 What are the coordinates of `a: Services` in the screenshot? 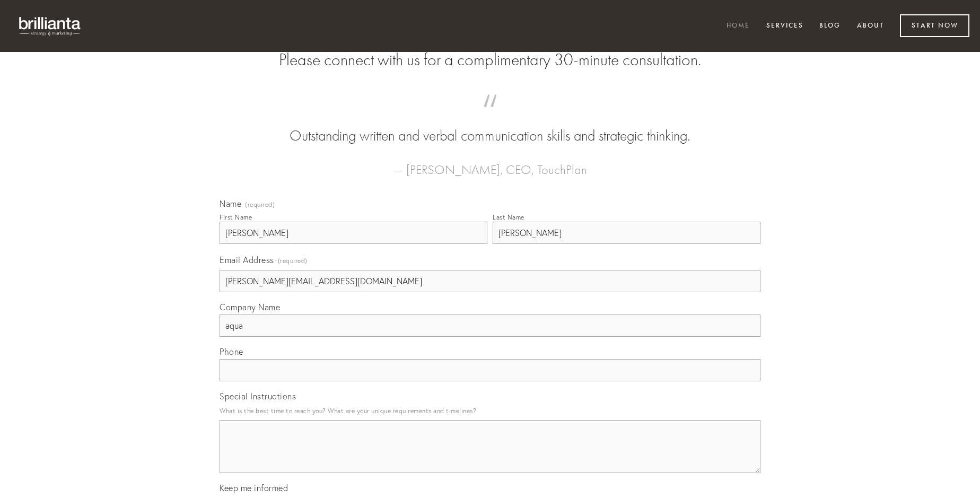 It's located at (785, 26).